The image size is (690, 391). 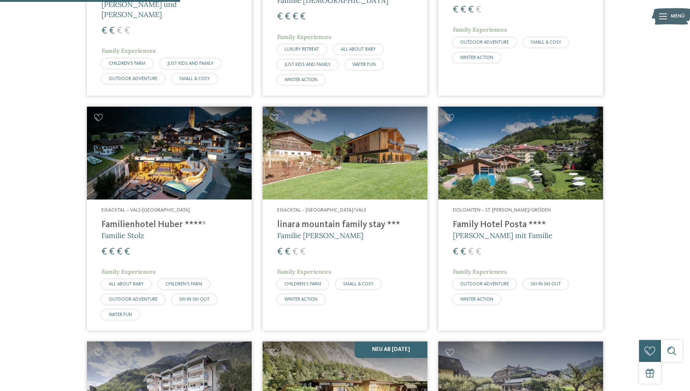 What do you see at coordinates (123, 235) in the screenshot?
I see `span: Familie Stolz` at bounding box center [123, 235].